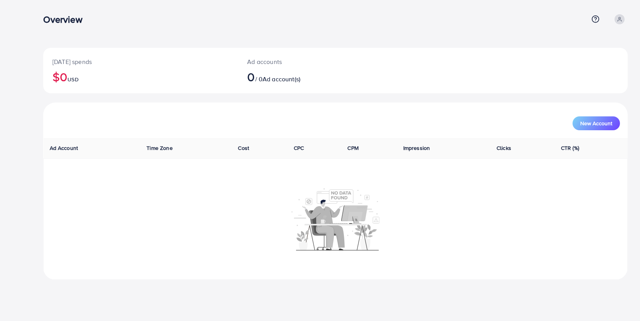 Image resolution: width=640 pixels, height=321 pixels. I want to click on p: Ad accounts, so click(311, 62).